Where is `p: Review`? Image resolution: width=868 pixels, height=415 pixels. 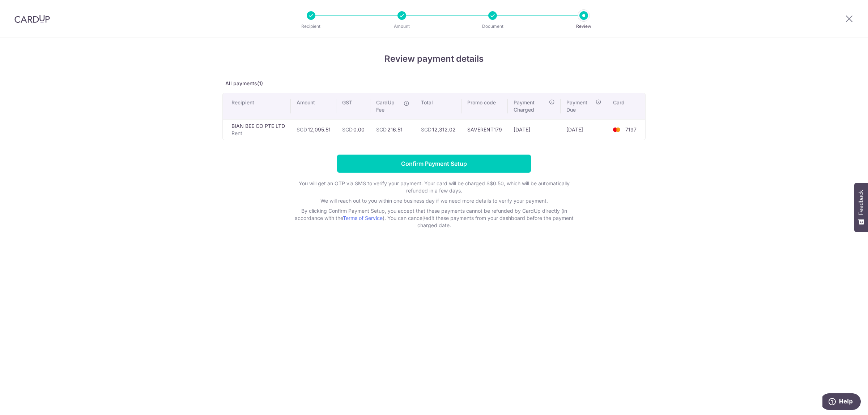
p: Review is located at coordinates (584, 26).